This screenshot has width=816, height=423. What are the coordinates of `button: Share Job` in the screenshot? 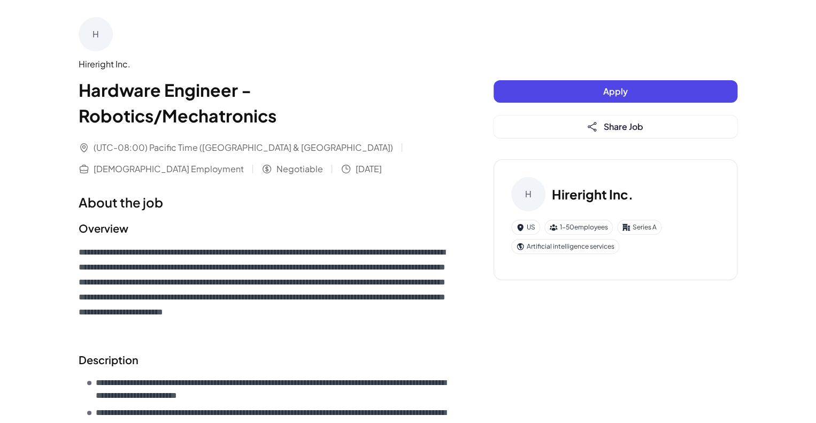 It's located at (616, 127).